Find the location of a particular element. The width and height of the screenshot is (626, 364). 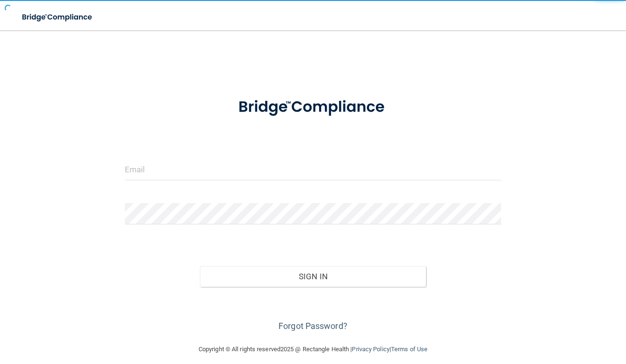

input: Email is located at coordinates (313, 169).